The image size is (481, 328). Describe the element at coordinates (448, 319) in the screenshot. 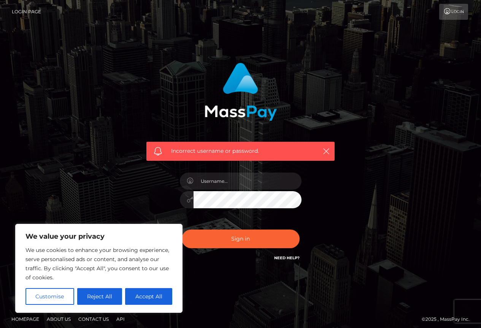

I see `div: © 2025 , MassPay Inc.` at that location.